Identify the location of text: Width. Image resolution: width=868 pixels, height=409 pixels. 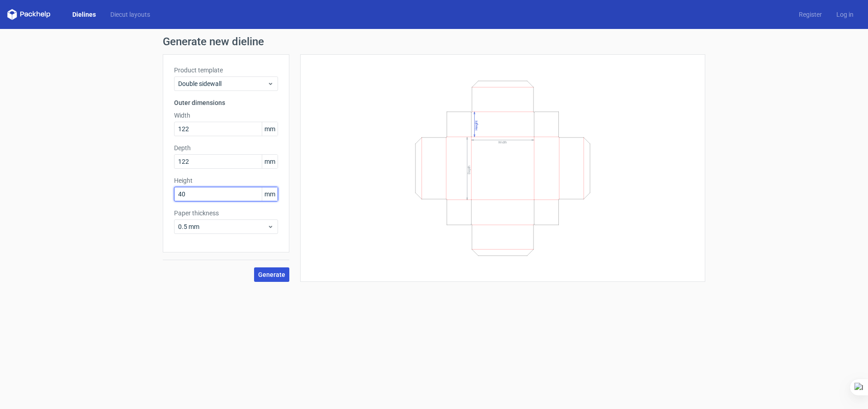
(503, 142).